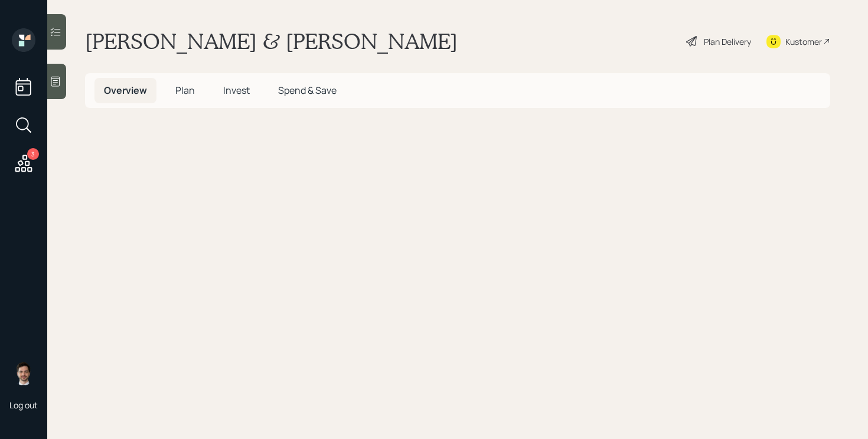 The height and width of the screenshot is (439, 868). What do you see at coordinates (24, 405) in the screenshot?
I see `div: Log out` at bounding box center [24, 405].